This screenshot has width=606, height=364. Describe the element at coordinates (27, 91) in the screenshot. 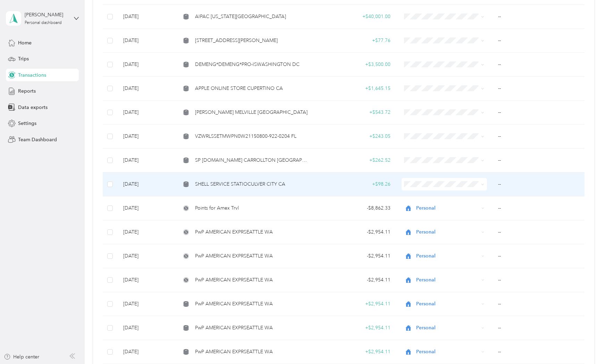

I see `span: Reports` at that location.